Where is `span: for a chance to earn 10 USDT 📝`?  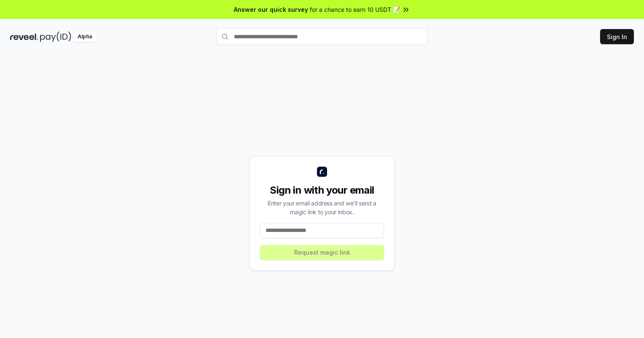
span: for a chance to earn 10 USDT 📝 is located at coordinates (354, 9).